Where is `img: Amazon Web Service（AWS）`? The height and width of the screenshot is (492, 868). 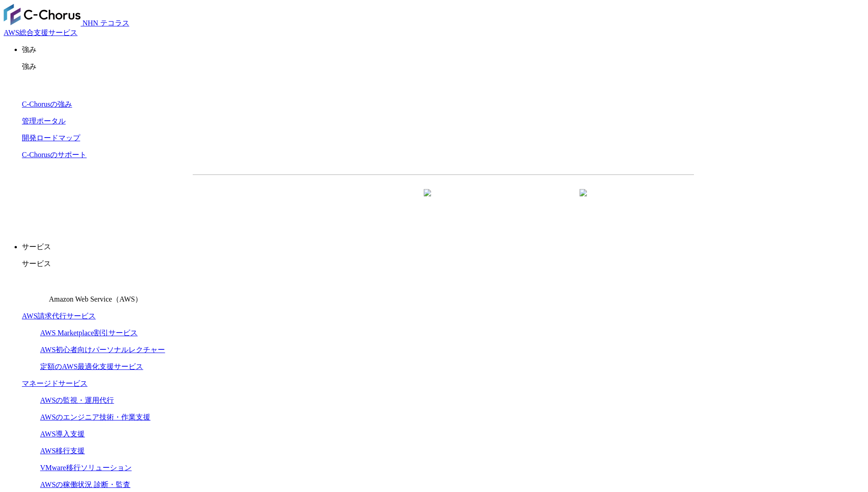
img: Amazon Web Service（AWS） is located at coordinates (35, 289).